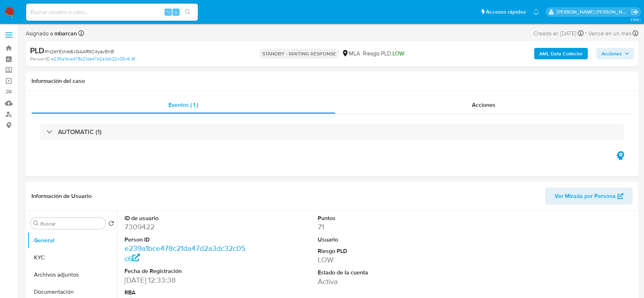 The width and height of the screenshot is (644, 298). Describe the element at coordinates (561, 54) in the screenshot. I see `b: AML Data Collector` at that location.